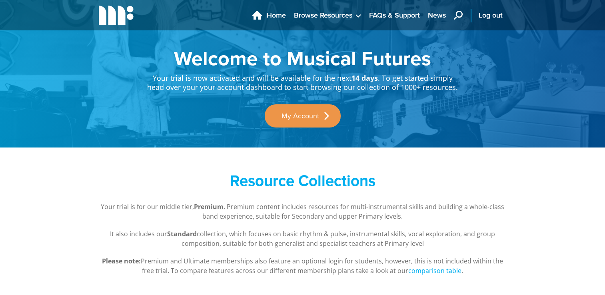 The image size is (605, 295). What do you see at coordinates (394, 15) in the screenshot?
I see `span: FAQs & Support` at bounding box center [394, 15].